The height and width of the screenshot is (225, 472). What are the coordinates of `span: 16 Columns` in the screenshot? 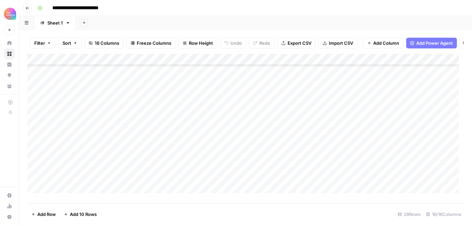 It's located at (107, 43).